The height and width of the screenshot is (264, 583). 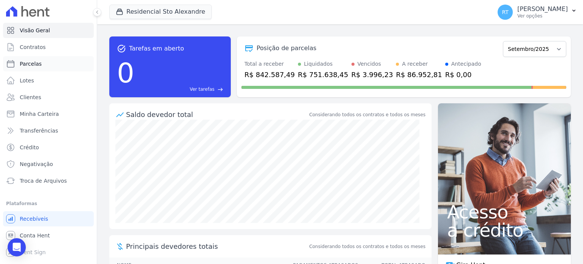 I want to click on a: Parcelas, so click(x=48, y=64).